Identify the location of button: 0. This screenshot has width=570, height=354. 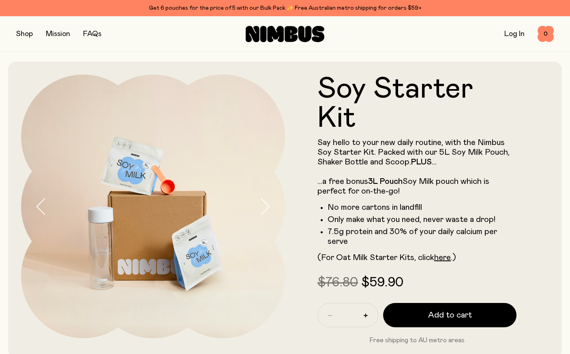
(546, 34).